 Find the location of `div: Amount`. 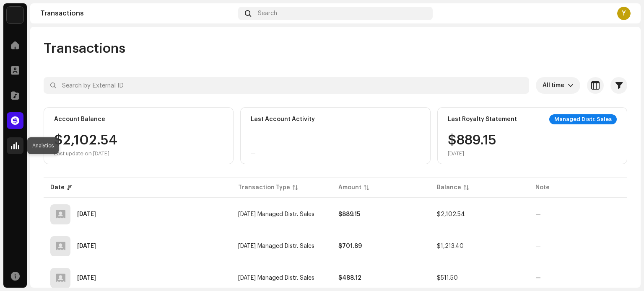

div: Amount is located at coordinates (350, 187).